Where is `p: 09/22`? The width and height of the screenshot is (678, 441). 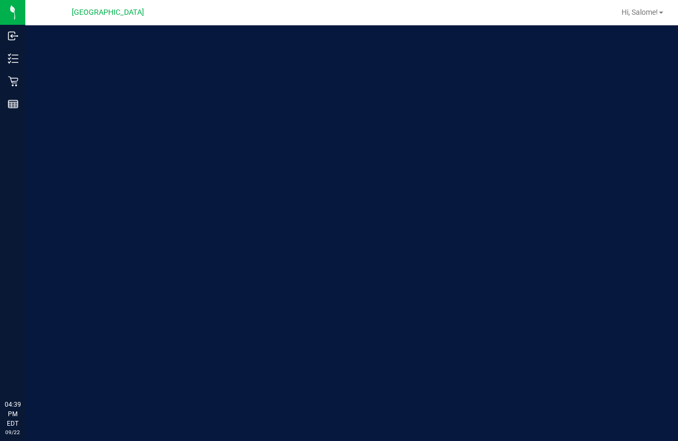
p: 09/22 is located at coordinates (13, 432).